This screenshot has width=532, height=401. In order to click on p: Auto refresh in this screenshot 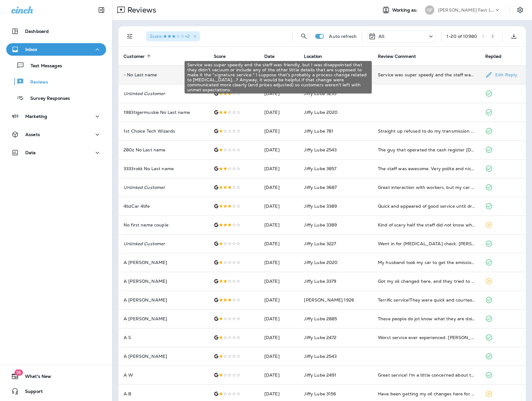, I will do `click(343, 36)`.